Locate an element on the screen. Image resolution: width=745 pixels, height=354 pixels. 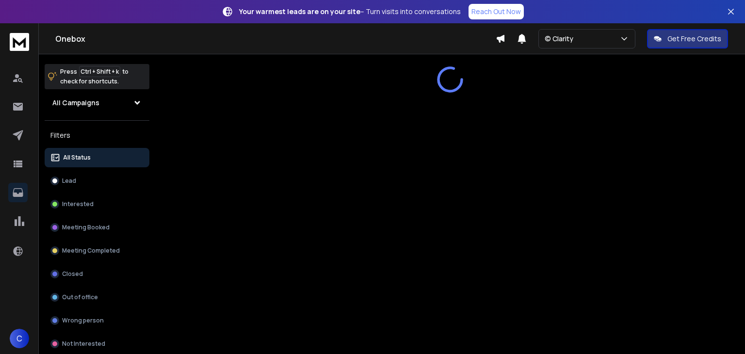
p: Meeting Completed is located at coordinates (91, 251).